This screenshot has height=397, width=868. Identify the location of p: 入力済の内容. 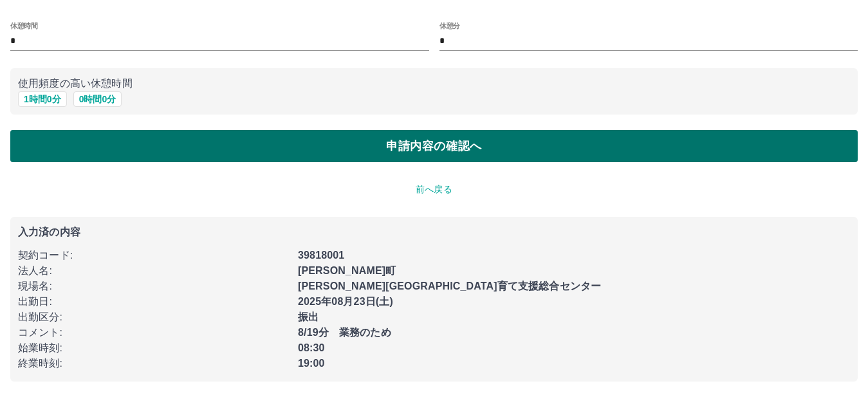
(434, 233).